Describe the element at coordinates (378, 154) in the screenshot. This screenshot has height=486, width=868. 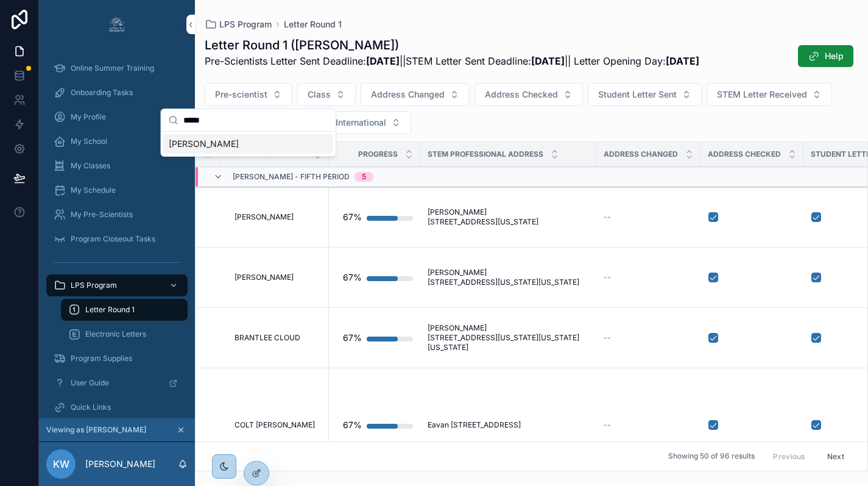
I see `span: Progress` at that location.